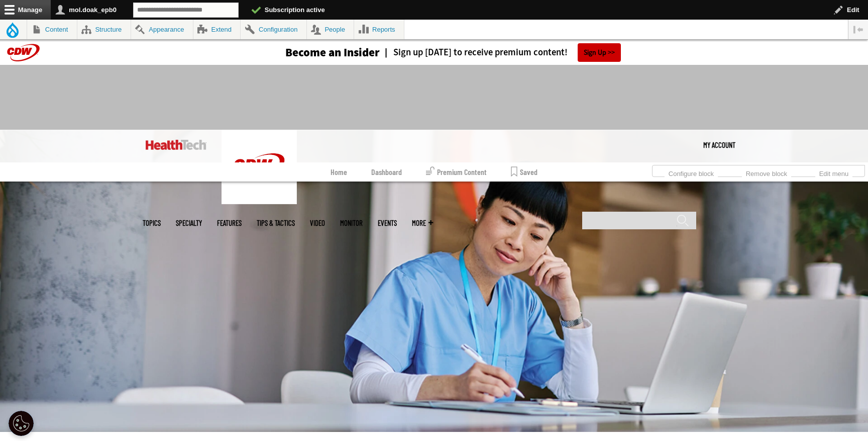 This screenshot has height=441, width=868. What do you see at coordinates (378, 29) in the screenshot?
I see `a: Reports` at bounding box center [378, 29].